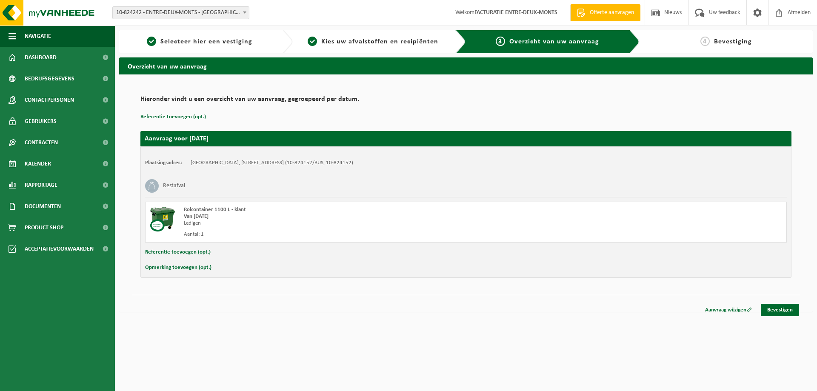  I want to click on span: Kies uw afvalstoffen en recipiënten, so click(380, 42).